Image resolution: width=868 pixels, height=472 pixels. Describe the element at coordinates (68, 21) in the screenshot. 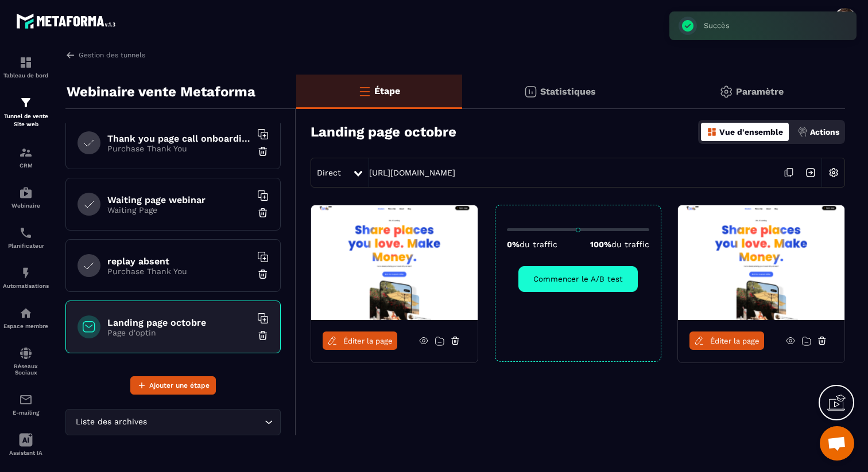

I see `img: logo` at that location.